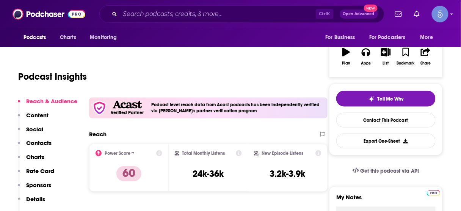 The height and width of the screenshot is (211, 461). I want to click on button: Reach & Audience, so click(47, 104).